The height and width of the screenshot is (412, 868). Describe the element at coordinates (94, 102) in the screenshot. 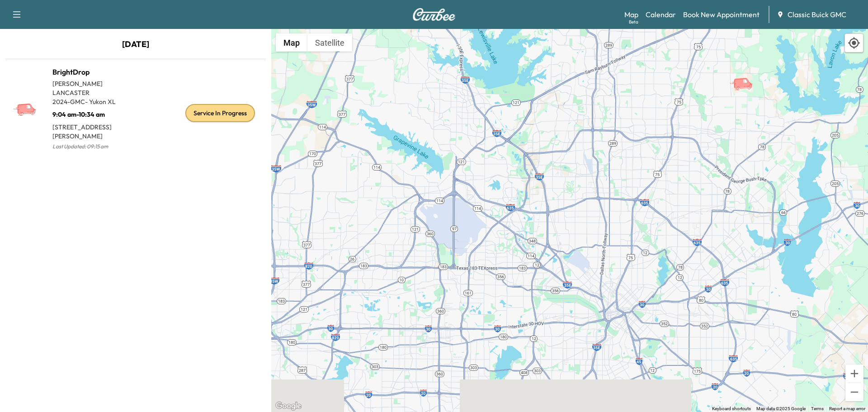

I see `p: 2024 - GMC - Yukon XL` at that location.